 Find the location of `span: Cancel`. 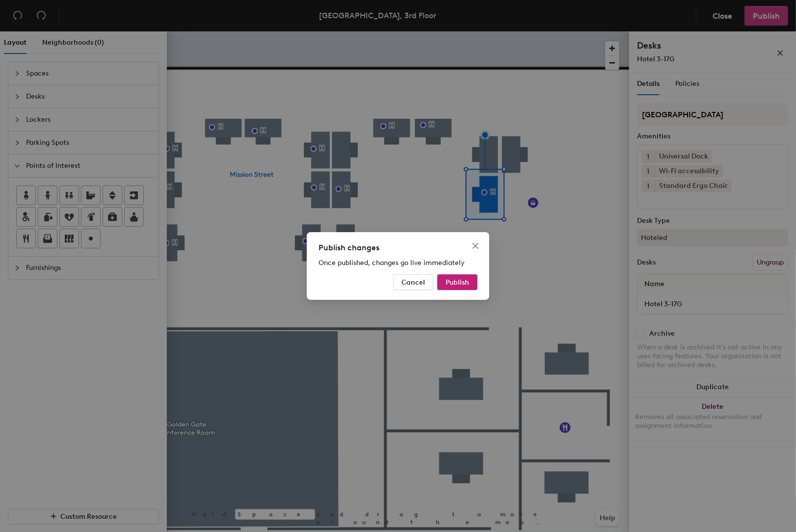

span: Cancel is located at coordinates (413, 282).